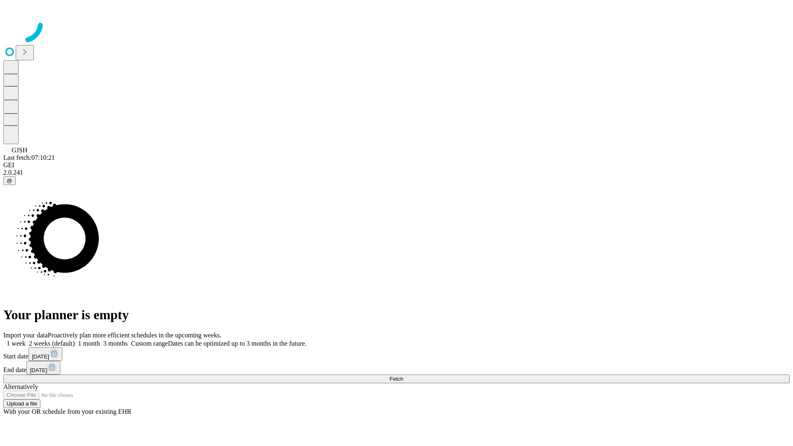 The width and height of the screenshot is (793, 446). Describe the element at coordinates (115, 343) in the screenshot. I see `span: 3 months` at that location.